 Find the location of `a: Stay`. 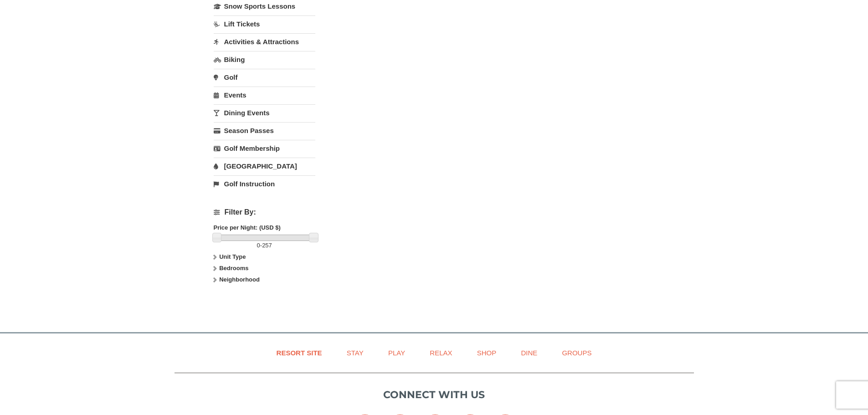

a: Stay is located at coordinates (355, 352).